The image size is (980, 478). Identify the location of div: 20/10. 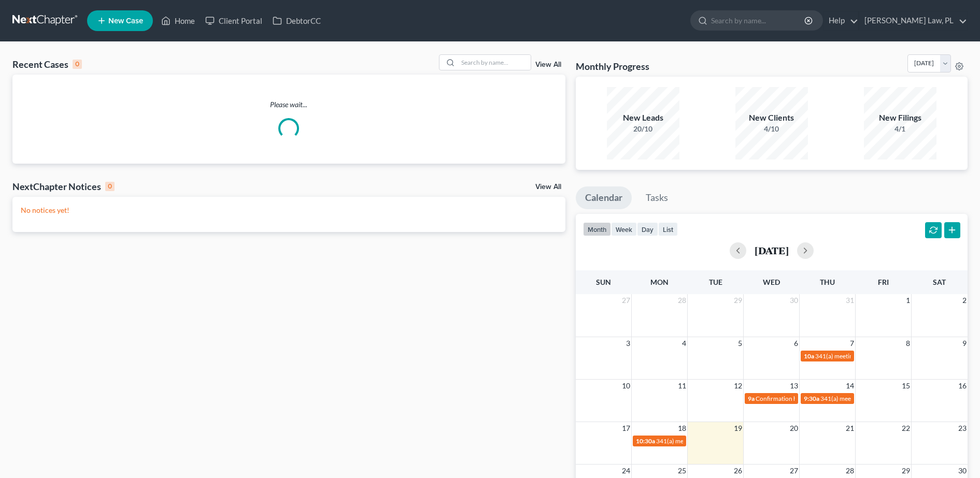
(643, 129).